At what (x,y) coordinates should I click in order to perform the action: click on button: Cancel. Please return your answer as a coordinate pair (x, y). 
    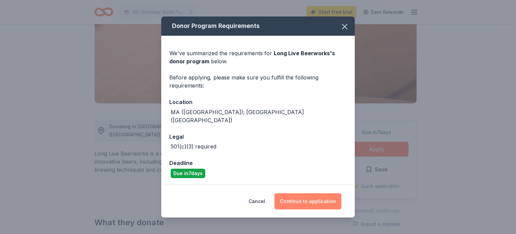
    Looking at the image, I should click on (257, 201).